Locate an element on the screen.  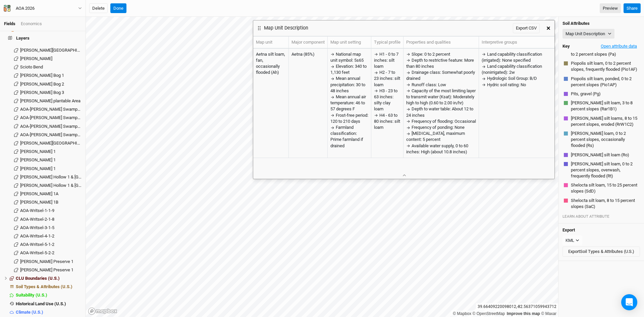
div: Economics is located at coordinates (31, 24).